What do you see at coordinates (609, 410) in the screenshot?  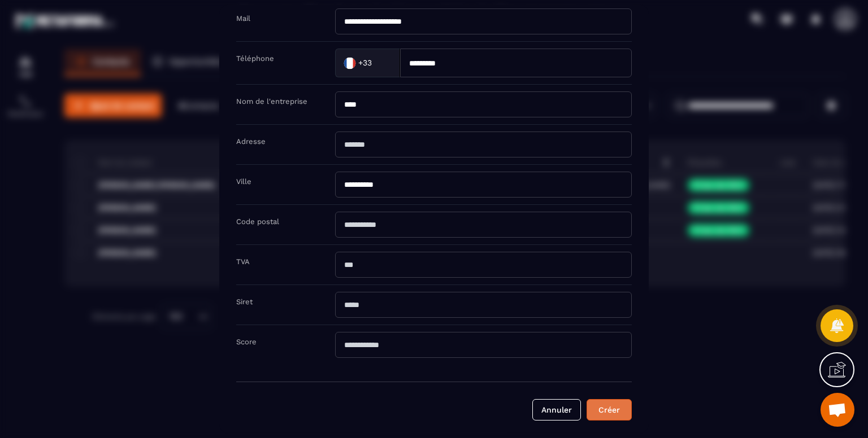 I see `button: Créer` at bounding box center [609, 410].